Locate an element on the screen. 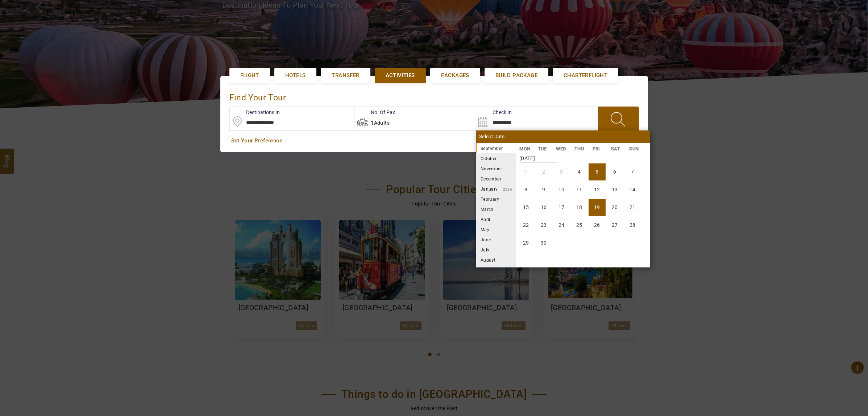 This screenshot has height=416, width=868. li: Wednesday, 10 September 2025 is located at coordinates (562, 189).